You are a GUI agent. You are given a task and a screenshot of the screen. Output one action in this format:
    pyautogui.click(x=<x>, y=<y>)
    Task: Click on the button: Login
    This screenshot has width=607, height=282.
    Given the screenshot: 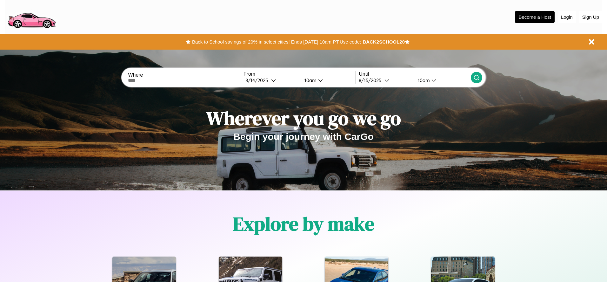 What is the action you would take?
    pyautogui.click(x=567, y=17)
    